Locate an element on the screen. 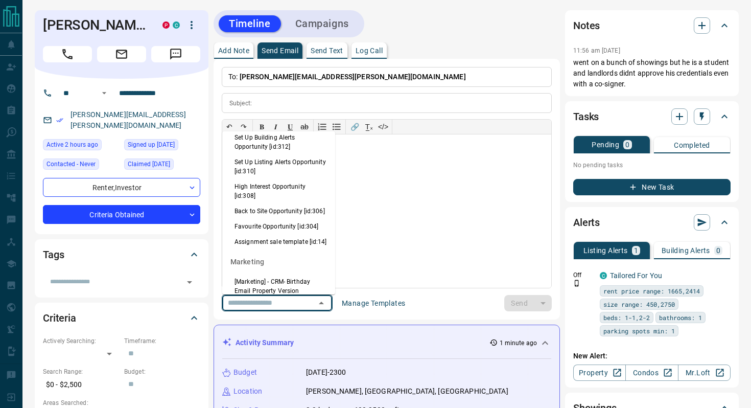 The image size is (751, 408). p: To: is located at coordinates (387, 77).